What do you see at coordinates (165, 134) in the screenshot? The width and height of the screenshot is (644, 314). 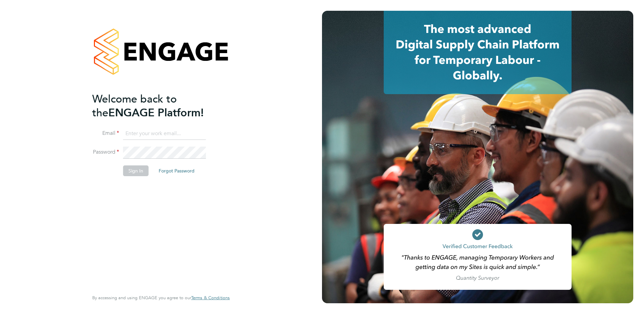 I see `input: Enter your work email...` at bounding box center [165, 134].